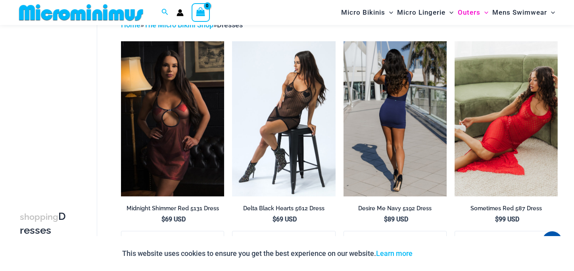 The image size is (574, 271). Describe the element at coordinates (172, 210) in the screenshot. I see `a: Midnight Shimmer Red 5131 Dress` at that location.